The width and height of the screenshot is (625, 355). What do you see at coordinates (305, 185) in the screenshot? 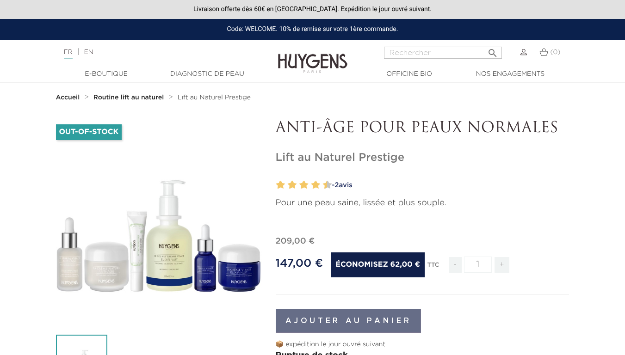
I see `label: 6` at bounding box center [305, 185].